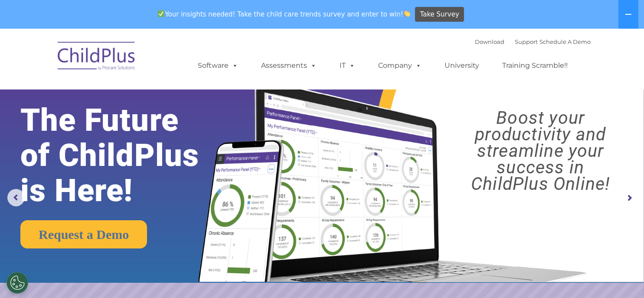 Image resolution: width=644 pixels, height=298 pixels. What do you see at coordinates (84, 234) in the screenshot?
I see `a: Request a Demo` at bounding box center [84, 234].